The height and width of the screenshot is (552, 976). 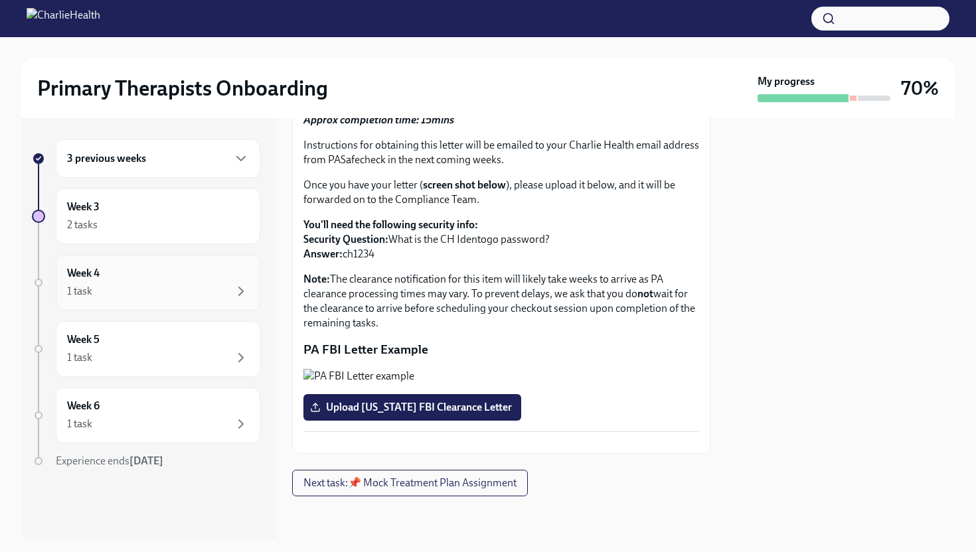 I want to click on button: Zoom image, so click(x=501, y=376).